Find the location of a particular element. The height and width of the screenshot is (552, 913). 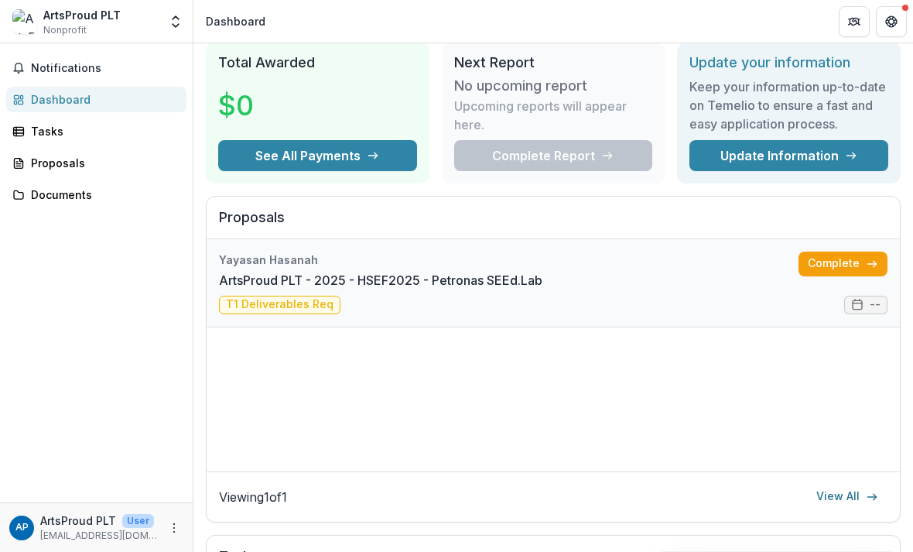

p: User is located at coordinates (138, 521).